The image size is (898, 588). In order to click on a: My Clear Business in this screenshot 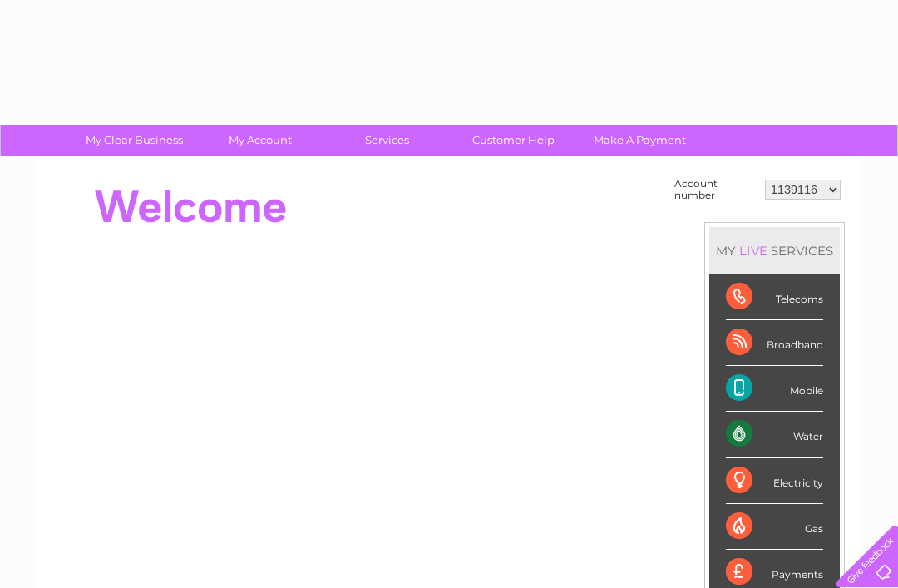, I will do `click(134, 140)`.